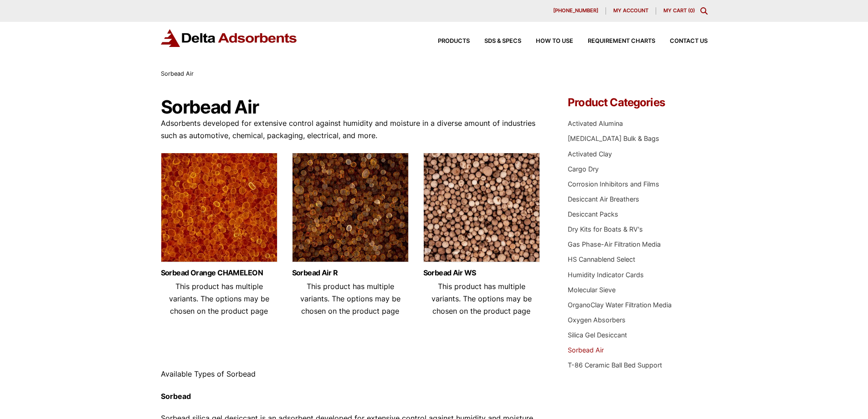 The width and height of the screenshot is (868, 419). What do you see at coordinates (597, 335) in the screenshot?
I see `a: Silica Gel Desiccant` at bounding box center [597, 335].